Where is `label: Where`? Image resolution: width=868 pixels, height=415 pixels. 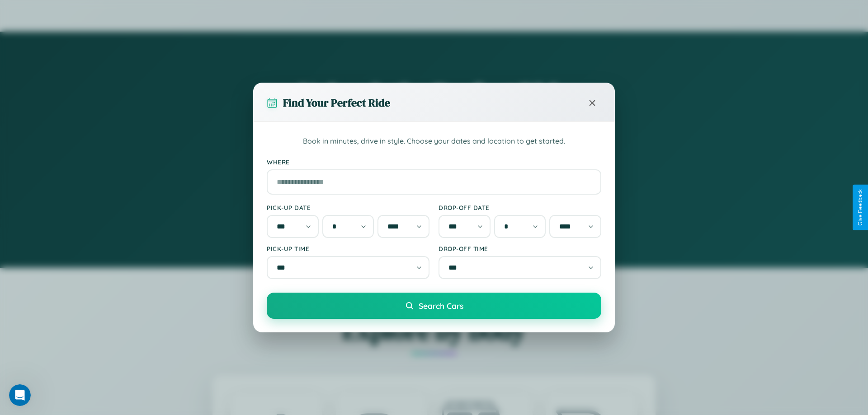
label: Where is located at coordinates (434, 162).